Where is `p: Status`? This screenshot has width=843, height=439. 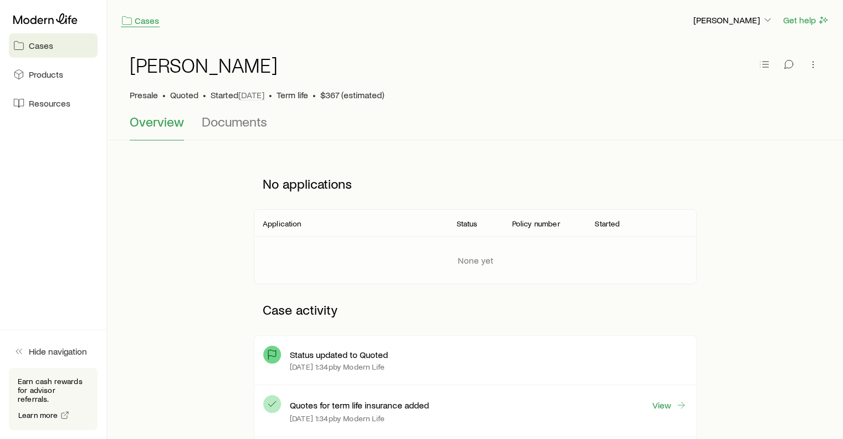 p: Status is located at coordinates (467, 223).